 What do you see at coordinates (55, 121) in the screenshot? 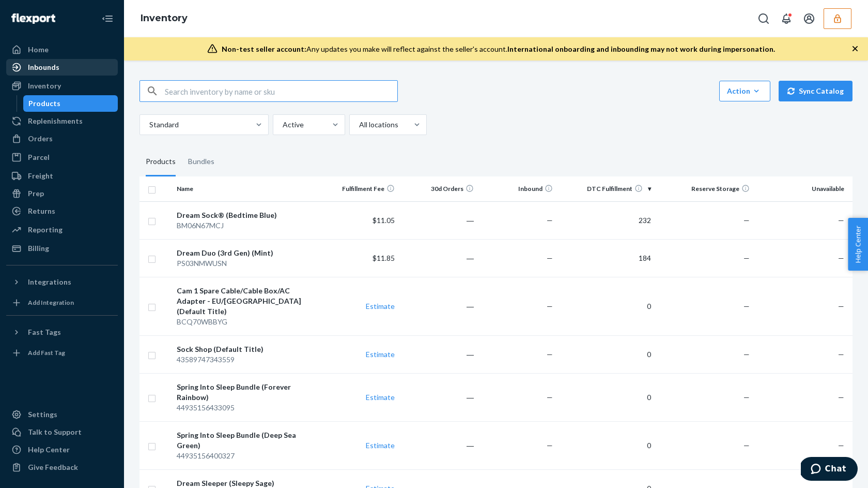
I see `div: Replenishments` at bounding box center [55, 121].